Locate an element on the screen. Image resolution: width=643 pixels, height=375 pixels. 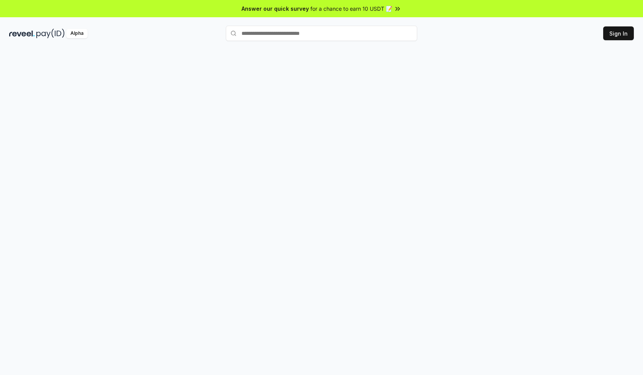
img: reveel_dark is located at coordinates (22, 33).